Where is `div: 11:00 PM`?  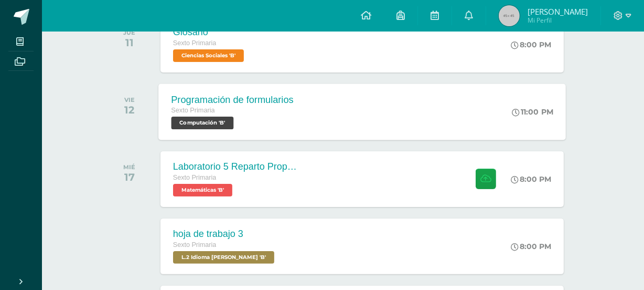
div: 11:00 PM is located at coordinates (532, 112).